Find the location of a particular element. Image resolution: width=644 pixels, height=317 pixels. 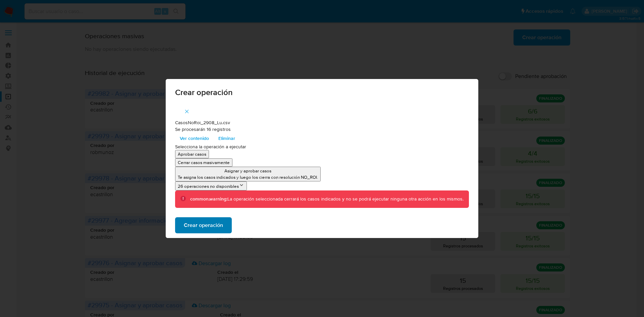

button: 26 operaciones no disponibles is located at coordinates (211, 186).